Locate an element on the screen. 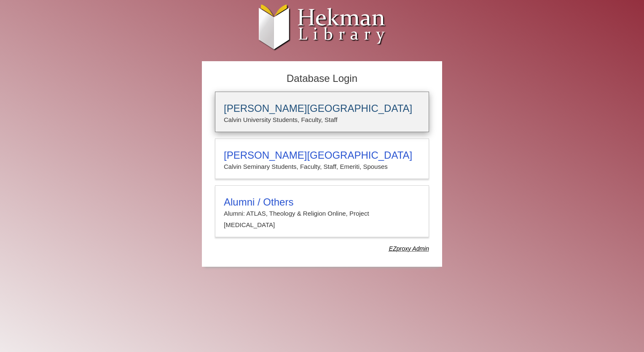  p: Calvin University Students, Faculty, Staff is located at coordinates (322, 120).